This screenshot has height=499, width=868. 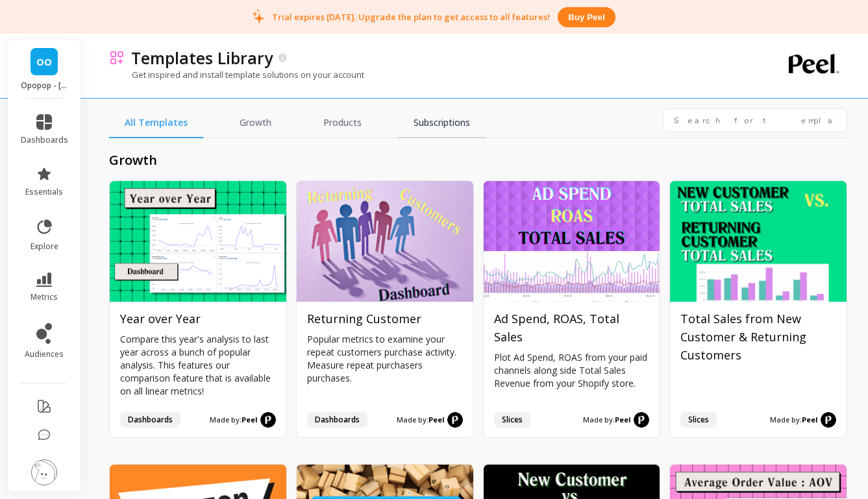 I want to click on a: Products, so click(x=342, y=123).